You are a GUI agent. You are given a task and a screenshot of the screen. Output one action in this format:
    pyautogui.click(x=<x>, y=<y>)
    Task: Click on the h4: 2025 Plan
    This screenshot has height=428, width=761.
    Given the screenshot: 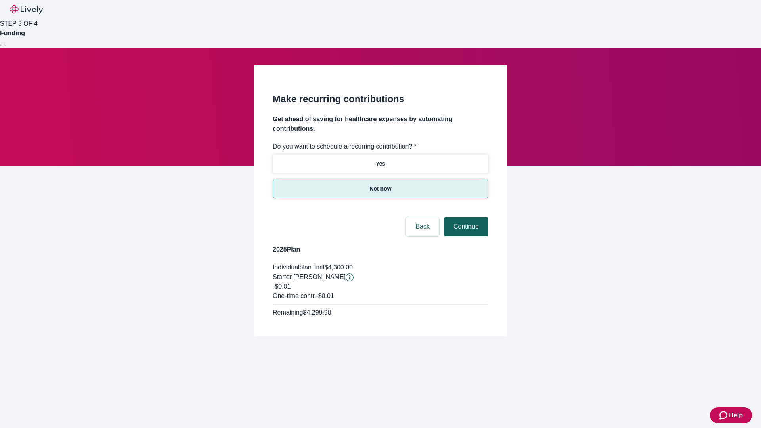 What is the action you would take?
    pyautogui.click(x=381, y=250)
    